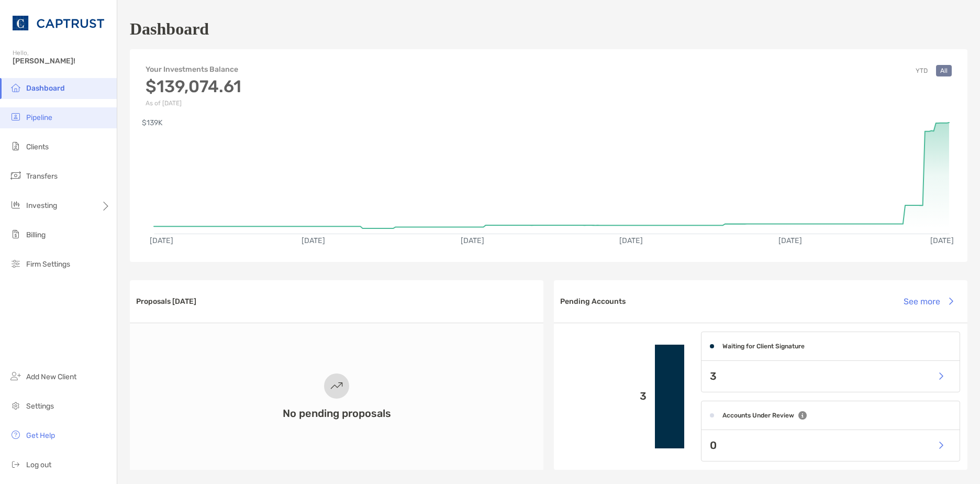  What do you see at coordinates (16, 405) in the screenshot?
I see `img: settings icon` at bounding box center [16, 405].